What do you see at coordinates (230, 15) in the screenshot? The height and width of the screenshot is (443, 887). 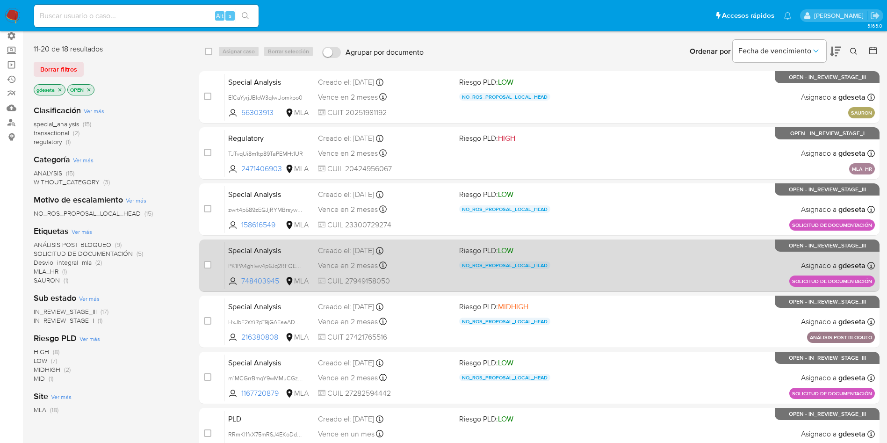 I see `span: s` at bounding box center [230, 15].